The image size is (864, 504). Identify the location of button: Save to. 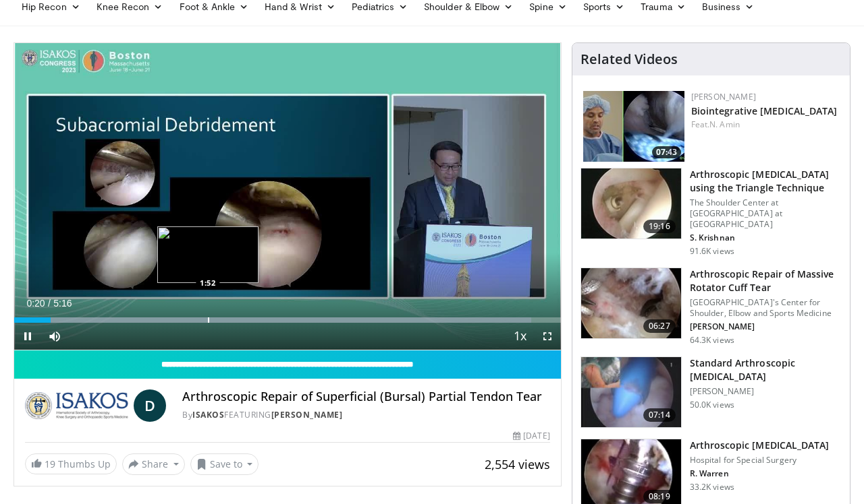
(225, 464).